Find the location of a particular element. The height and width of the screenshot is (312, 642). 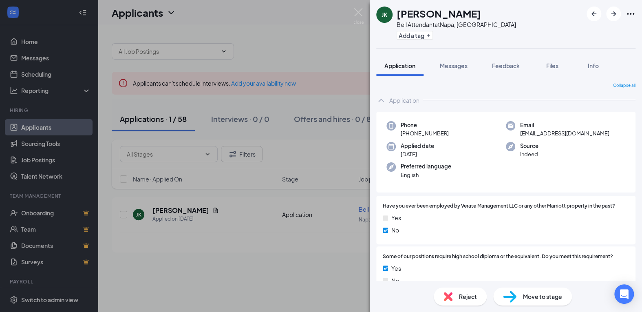

div: Application is located at coordinates (404, 100).